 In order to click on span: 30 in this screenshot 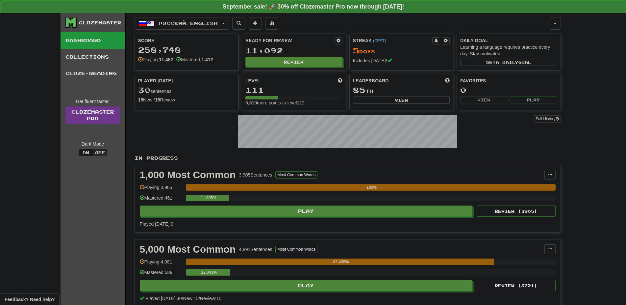, I will do `click(144, 90)`.